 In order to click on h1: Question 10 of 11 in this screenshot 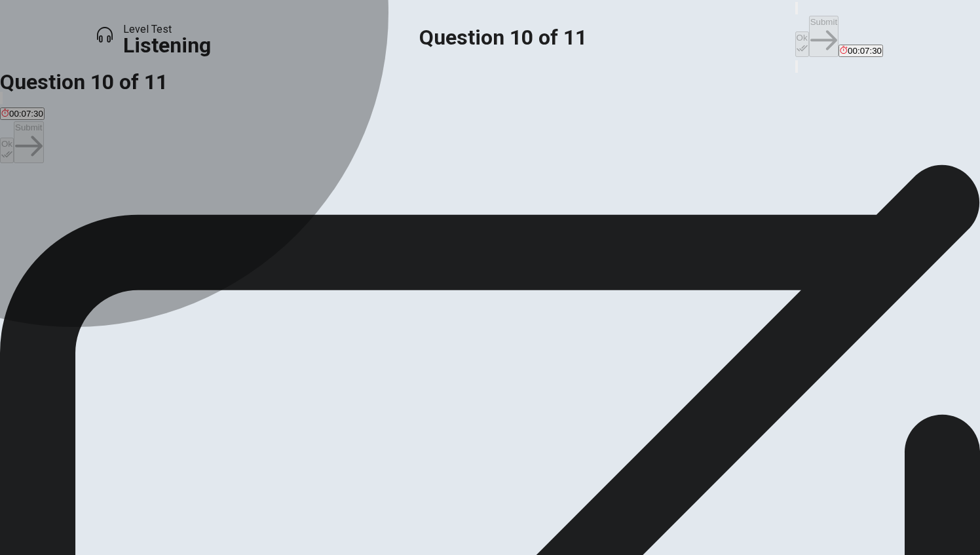, I will do `click(503, 37)`.